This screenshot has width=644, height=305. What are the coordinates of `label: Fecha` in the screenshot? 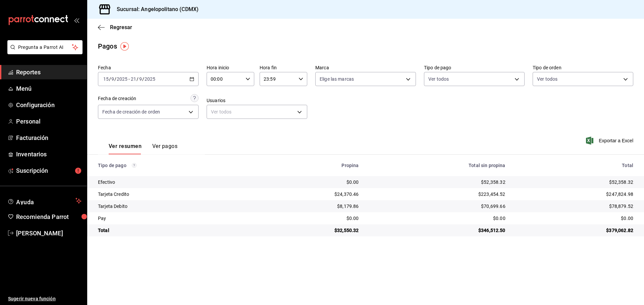 It's located at (148, 68).